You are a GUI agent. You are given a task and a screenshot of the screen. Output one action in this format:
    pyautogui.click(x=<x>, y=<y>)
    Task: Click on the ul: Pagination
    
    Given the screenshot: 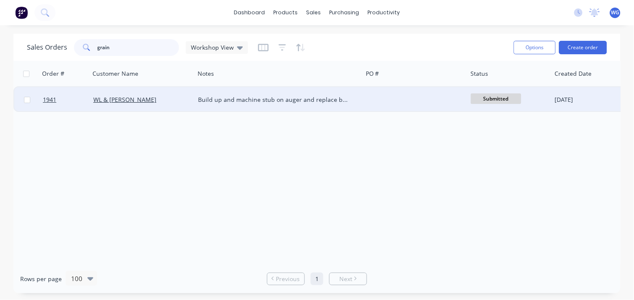 What is the action you would take?
    pyautogui.click(x=317, y=279)
    